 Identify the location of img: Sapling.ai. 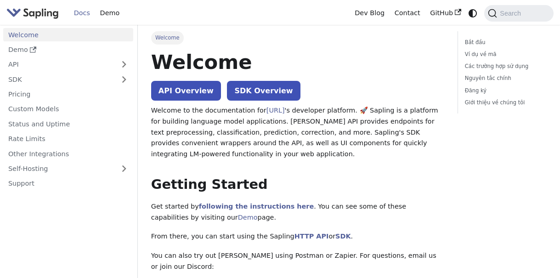
(33, 13).